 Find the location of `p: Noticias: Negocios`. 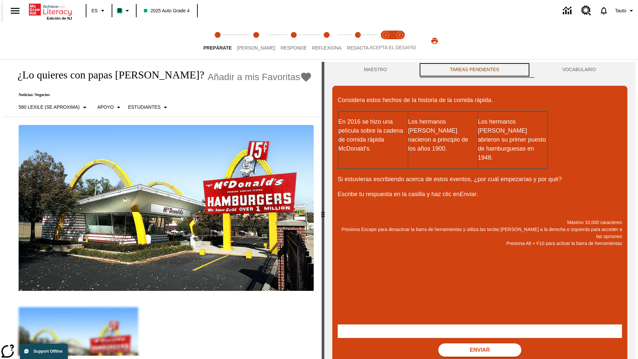

p: Noticias: Negocios is located at coordinates (161, 95).